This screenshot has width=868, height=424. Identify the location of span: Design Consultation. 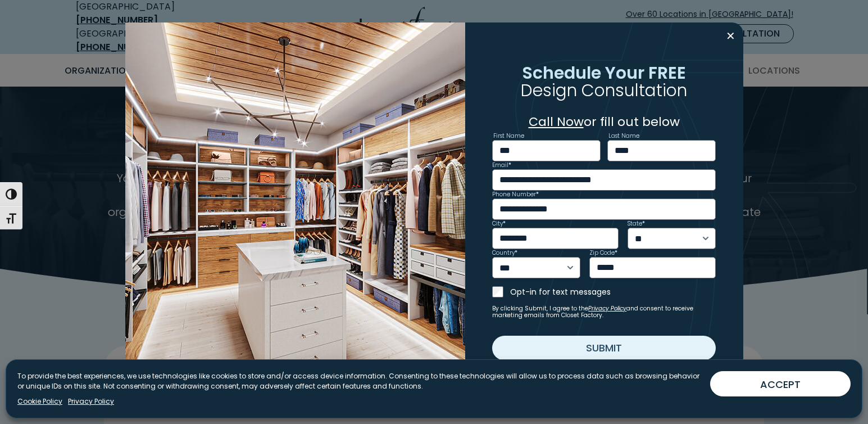
(604, 90).